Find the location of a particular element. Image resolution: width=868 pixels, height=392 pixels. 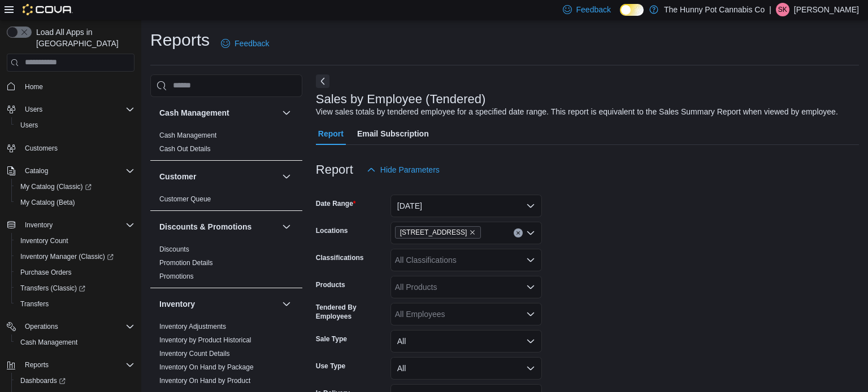

a: Promotions is located at coordinates (176, 277).